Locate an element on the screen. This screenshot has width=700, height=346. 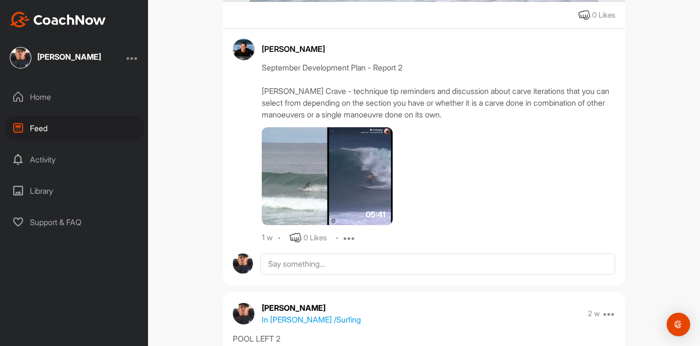
div: Feed is located at coordinates (74, 128).